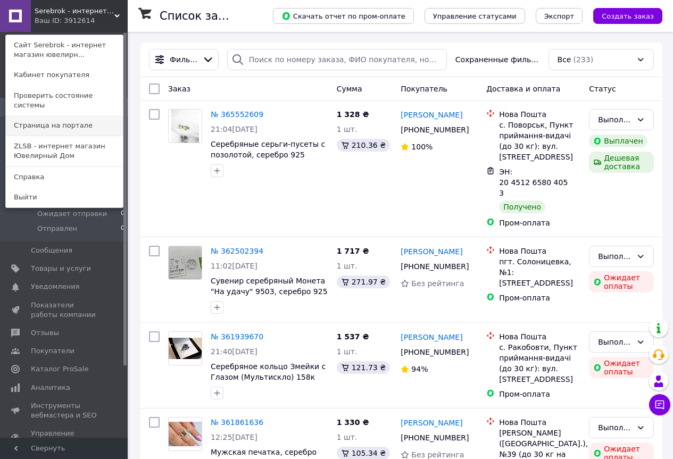  Describe the element at coordinates (353, 251) in the screenshot. I see `span: 1 717 ₴` at that location.